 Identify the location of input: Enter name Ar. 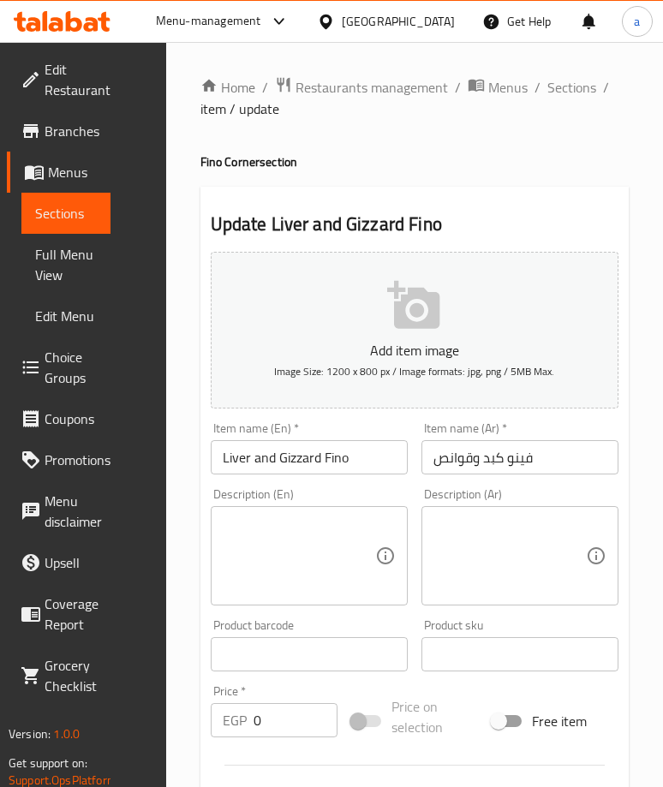
(520, 457).